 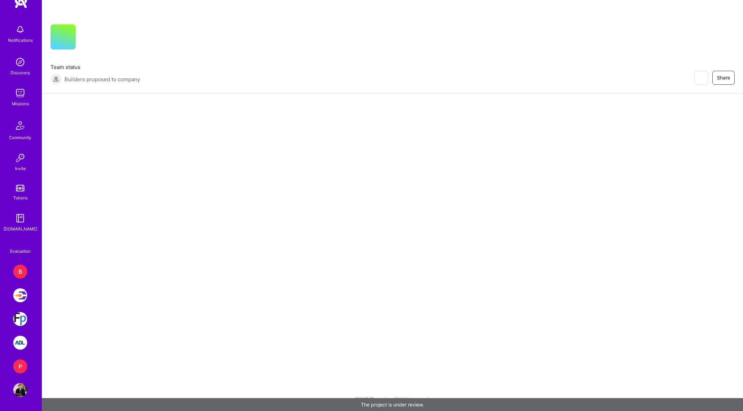 What do you see at coordinates (20, 40) in the screenshot?
I see `div: Notifications` at bounding box center [20, 40].